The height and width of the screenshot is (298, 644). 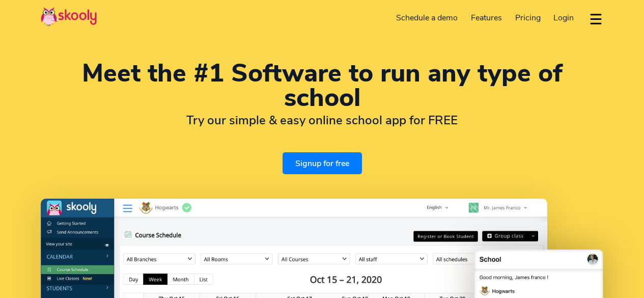 What do you see at coordinates (322, 120) in the screenshot?
I see `h2: Try our simple & easy online school app for FREE` at bounding box center [322, 120].